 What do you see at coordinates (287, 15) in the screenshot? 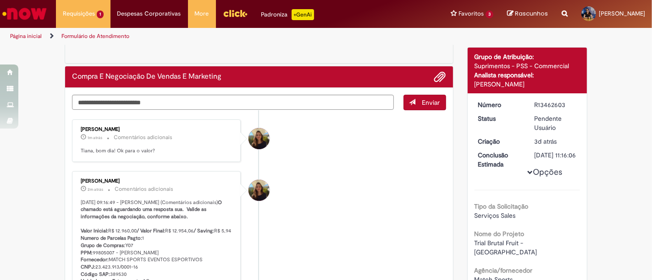
I see `div: Padroniza` at bounding box center [287, 15].